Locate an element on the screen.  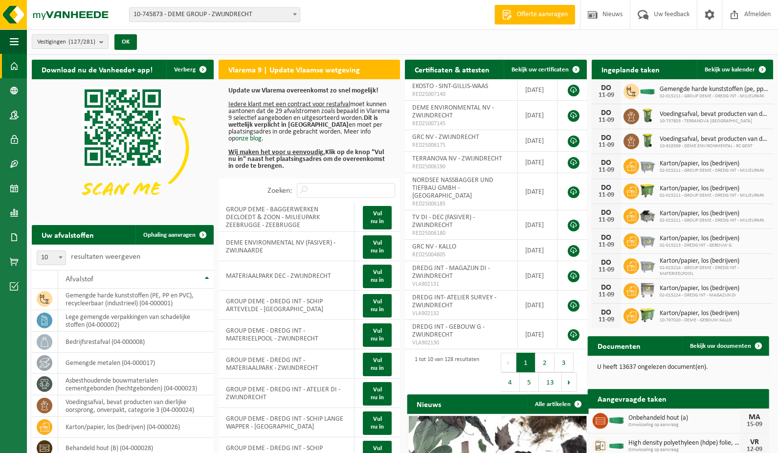
td: bedrijfsrestafval (04-000008) is located at coordinates (136, 342).